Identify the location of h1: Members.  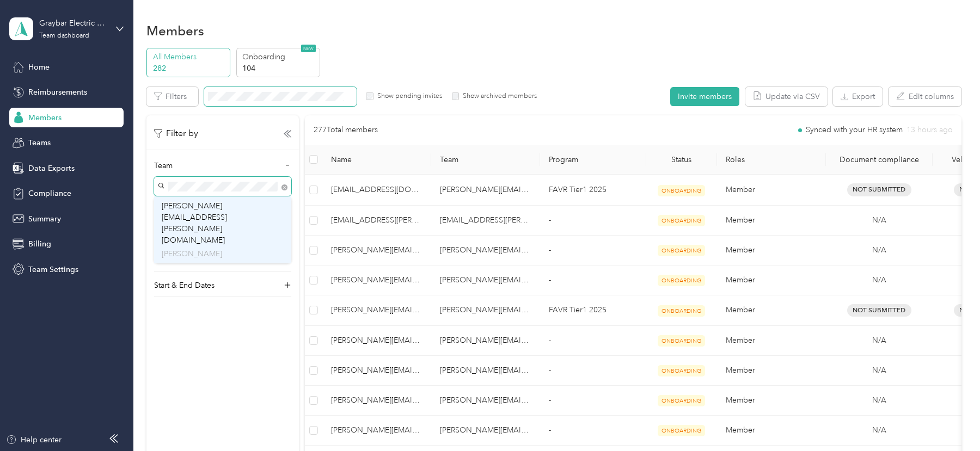
(175, 31).